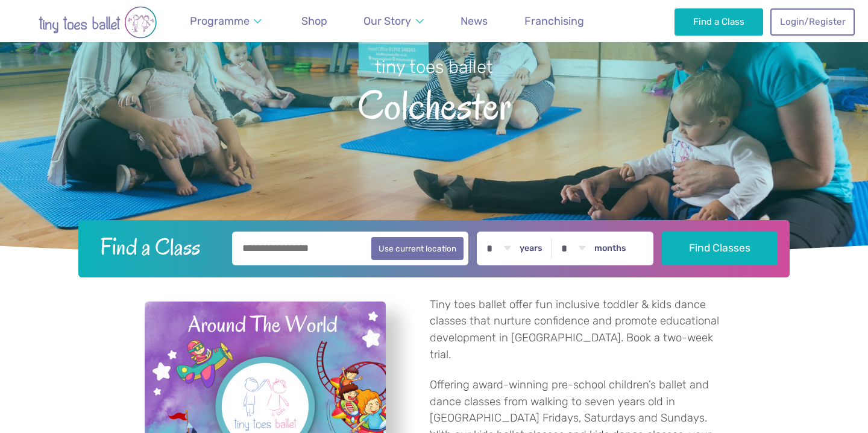 The height and width of the screenshot is (433, 868). What do you see at coordinates (314, 21) in the screenshot?
I see `a: Shop` at bounding box center [314, 21].